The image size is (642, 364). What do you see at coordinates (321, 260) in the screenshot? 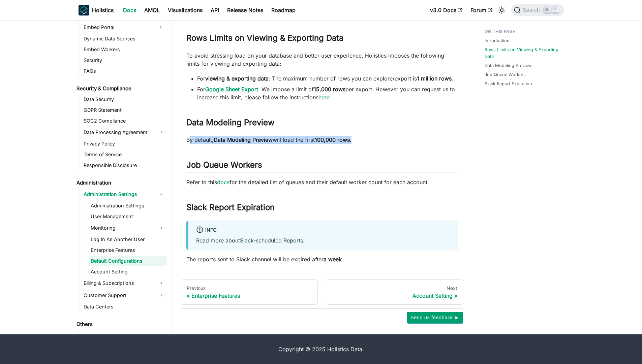
I see `p: The reports sent to Slack channel will be expired after .` at bounding box center [321, 260].